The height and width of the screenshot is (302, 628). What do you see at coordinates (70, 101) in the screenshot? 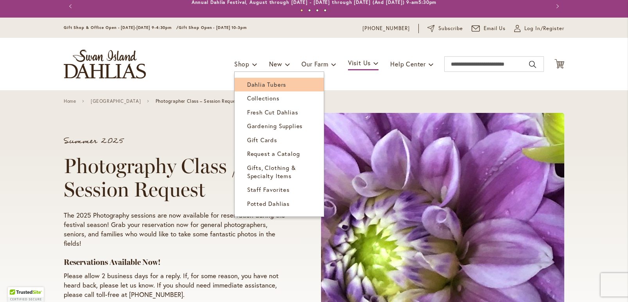
I see `a: Home` at bounding box center [70, 101].